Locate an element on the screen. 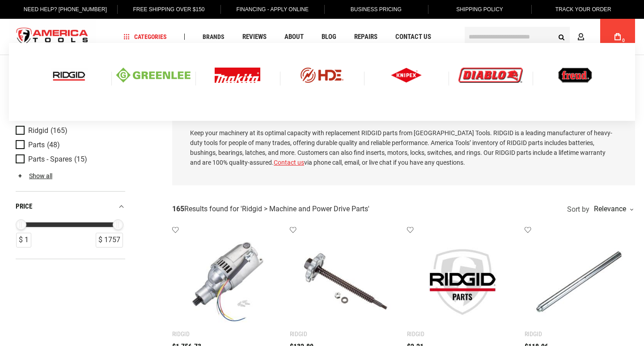 The height and width of the screenshot is (346, 644). div: Product Filters is located at coordinates (70, 170).